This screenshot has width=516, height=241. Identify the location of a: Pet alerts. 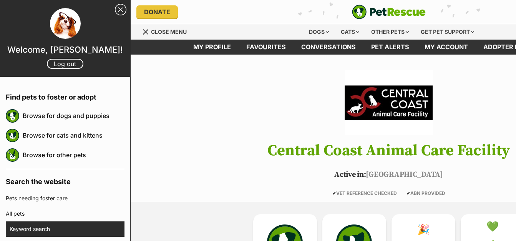
(390, 47).